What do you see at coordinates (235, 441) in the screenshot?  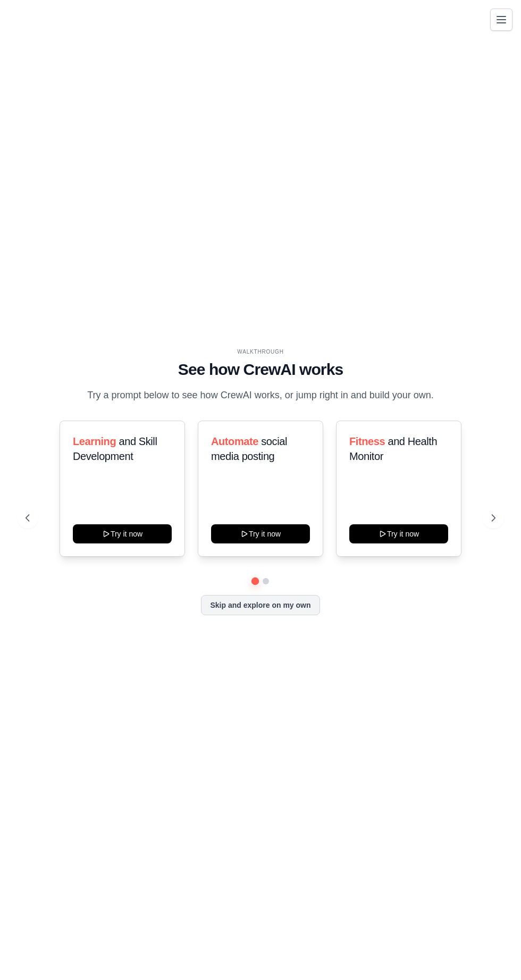 I see `span: Automate` at bounding box center [235, 441].